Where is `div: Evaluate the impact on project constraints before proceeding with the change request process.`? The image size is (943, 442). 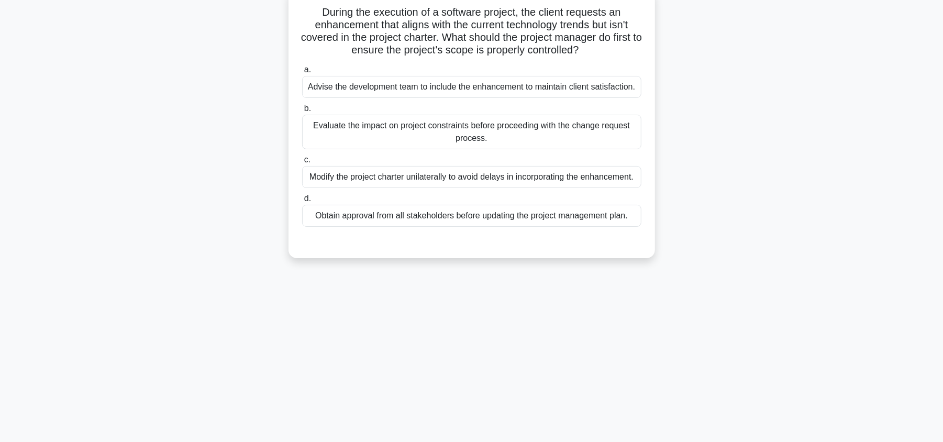 div: Evaluate the impact on project constraints before proceeding with the change request process. is located at coordinates (472, 132).